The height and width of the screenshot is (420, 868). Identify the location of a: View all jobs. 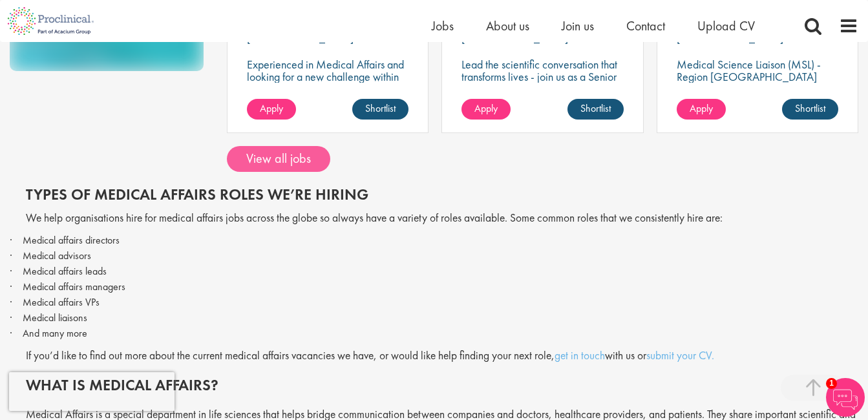
(278, 159).